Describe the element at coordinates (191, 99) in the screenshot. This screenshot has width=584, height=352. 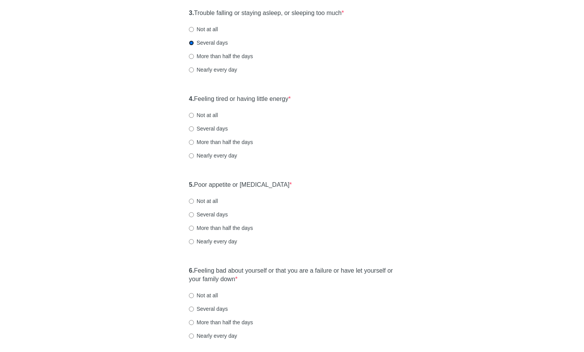
I see `strong: 4.` at that location.